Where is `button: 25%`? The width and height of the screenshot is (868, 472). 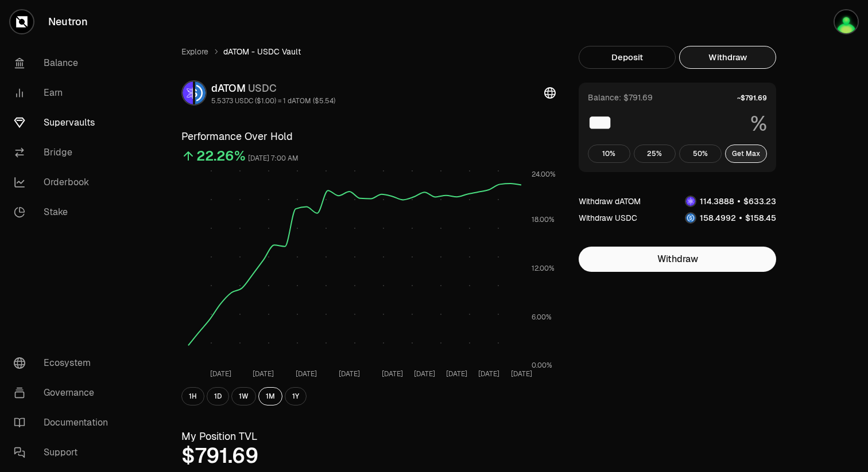
button: 25% is located at coordinates (655, 154).